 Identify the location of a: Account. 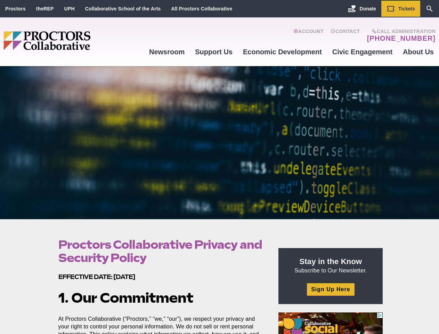
(309, 35).